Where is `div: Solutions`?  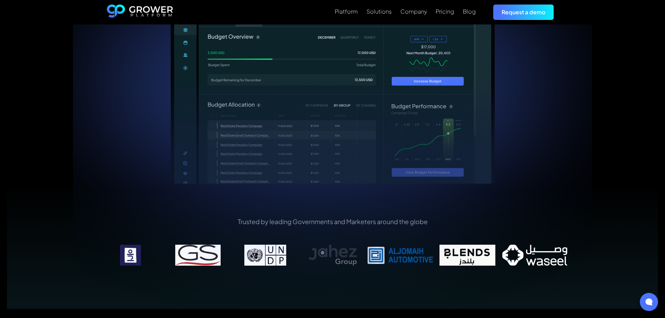 div: Solutions is located at coordinates (379, 11).